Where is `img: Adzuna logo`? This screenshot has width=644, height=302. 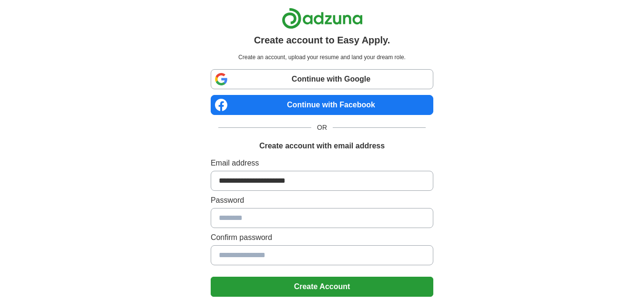 img: Adzuna logo is located at coordinates (322, 18).